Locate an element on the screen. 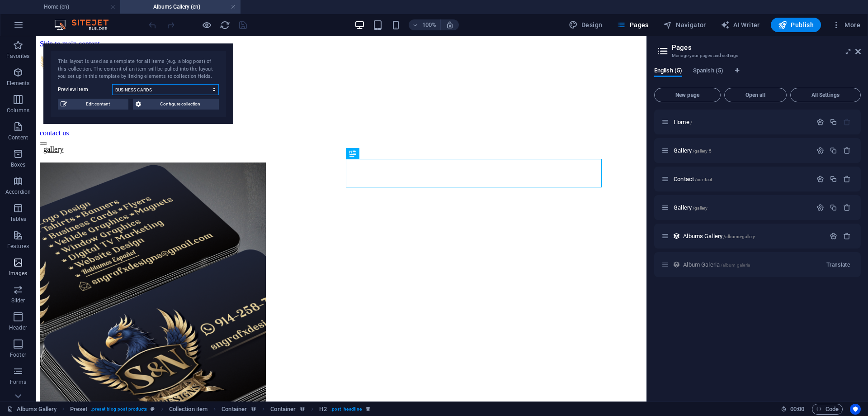 Image resolution: width=868 pixels, height=416 pixels. button: Design is located at coordinates (586, 25).